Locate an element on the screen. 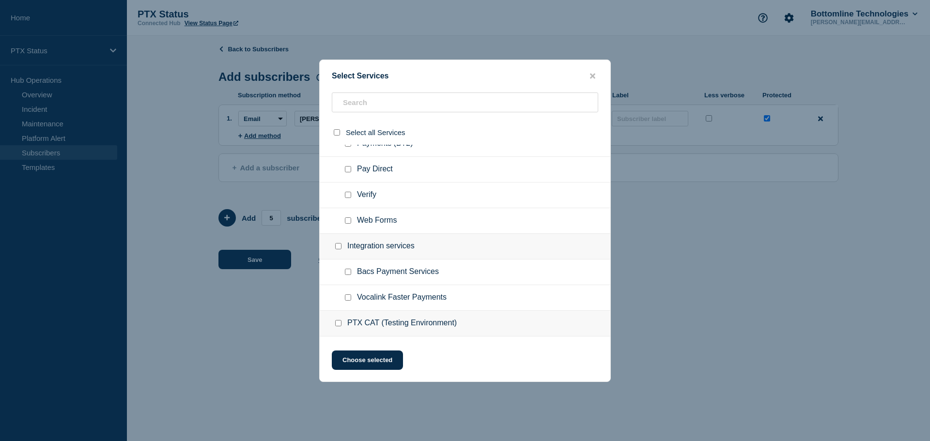  input: Integration services checkbox is located at coordinates (338, 246).